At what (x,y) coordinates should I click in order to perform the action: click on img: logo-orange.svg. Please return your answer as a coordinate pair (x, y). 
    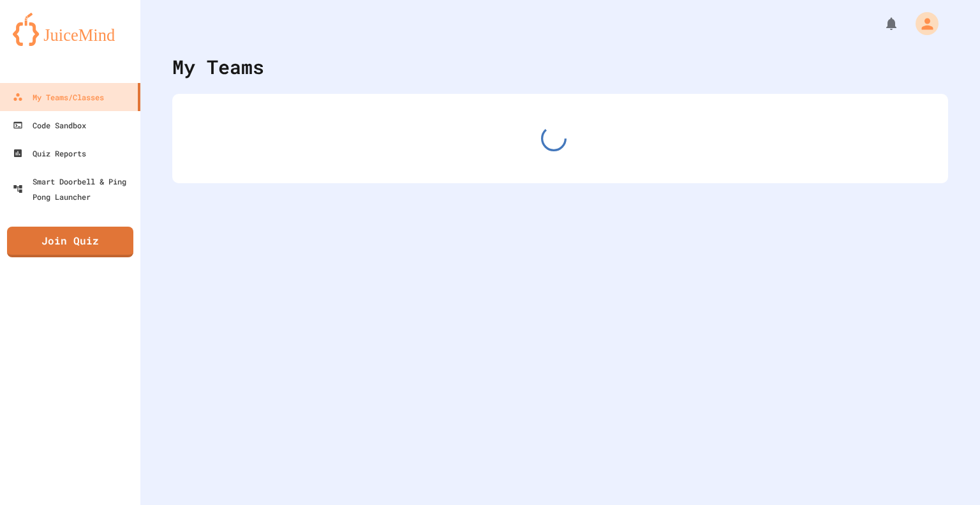
    Looking at the image, I should click on (70, 29).